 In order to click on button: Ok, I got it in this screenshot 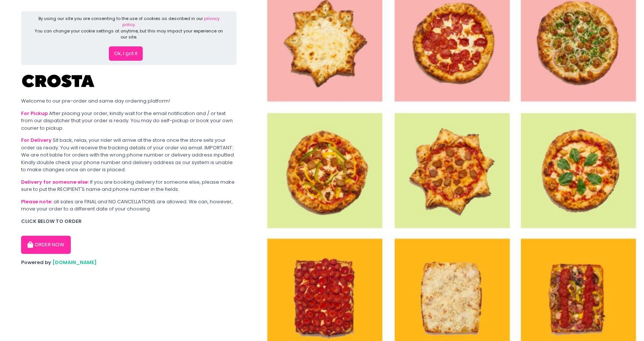, I will do `click(126, 53)`.